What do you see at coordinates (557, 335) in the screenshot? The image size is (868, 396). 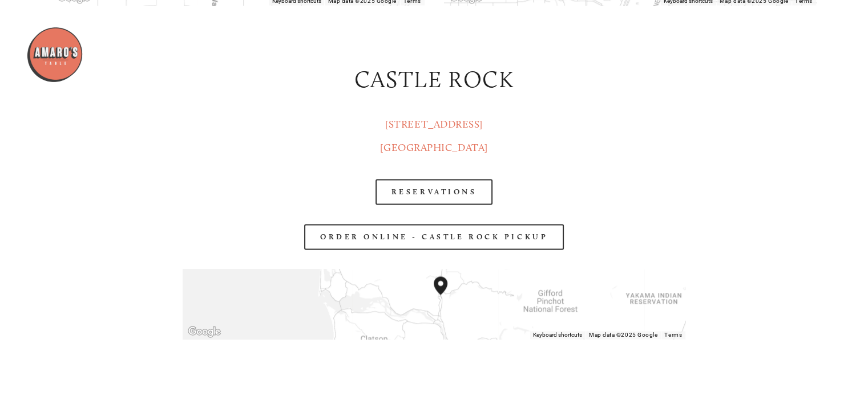 I see `button: Keyboard shortcuts` at bounding box center [557, 335].